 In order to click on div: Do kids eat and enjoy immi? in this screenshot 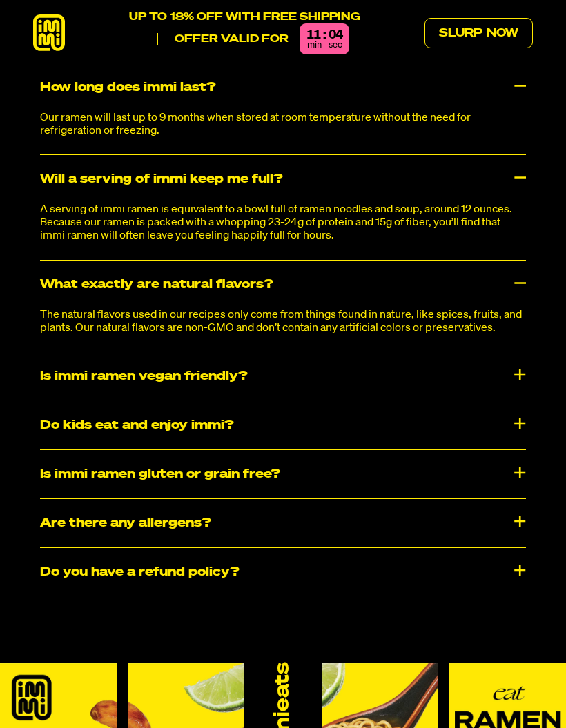, I will do `click(283, 425)`.